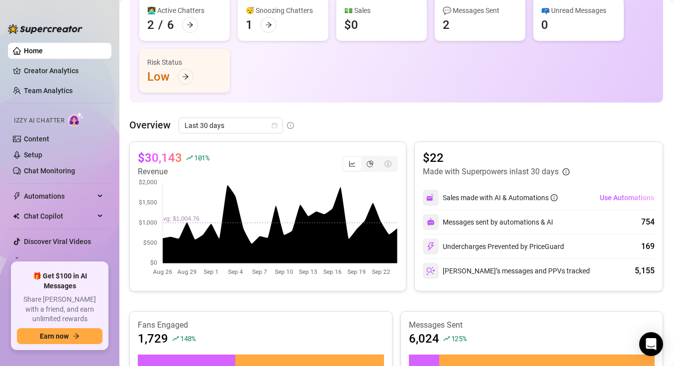 The width and height of the screenshot is (673, 366). I want to click on div: 💬 Messages Sent, so click(480, 10).